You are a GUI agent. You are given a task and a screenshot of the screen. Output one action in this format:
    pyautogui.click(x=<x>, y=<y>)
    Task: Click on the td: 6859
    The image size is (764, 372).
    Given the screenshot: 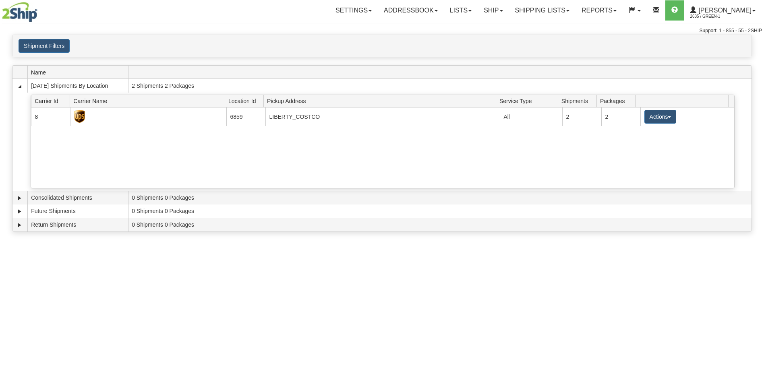 What is the action you would take?
    pyautogui.click(x=246, y=116)
    